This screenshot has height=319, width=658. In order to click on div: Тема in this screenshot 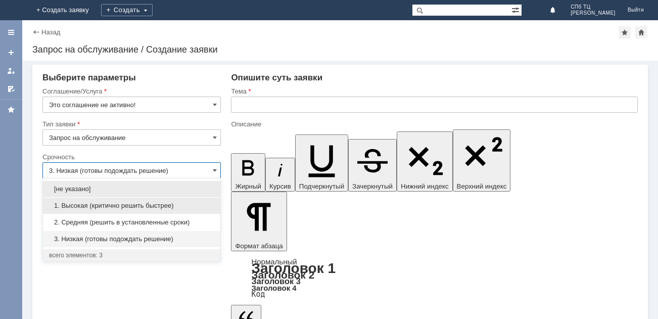, I will do `click(433, 91)`.